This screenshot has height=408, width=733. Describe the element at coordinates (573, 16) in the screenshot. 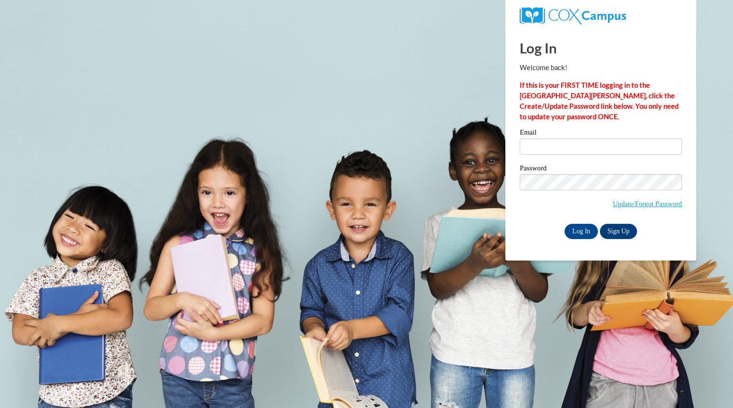

I see `img: COX Campus` at that location.